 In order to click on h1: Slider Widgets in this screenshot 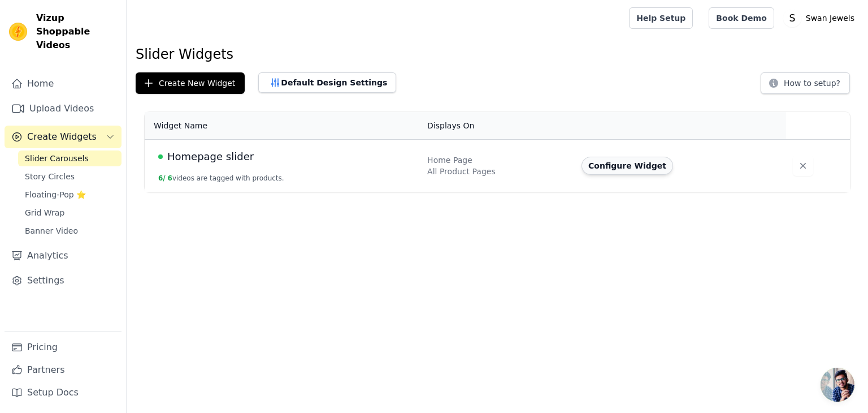, I will do `click(497, 54)`.